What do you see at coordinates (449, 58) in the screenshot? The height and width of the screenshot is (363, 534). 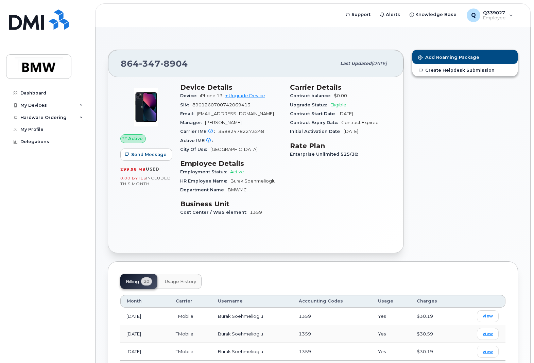 I see `span: Add Roaming Package` at bounding box center [449, 58].